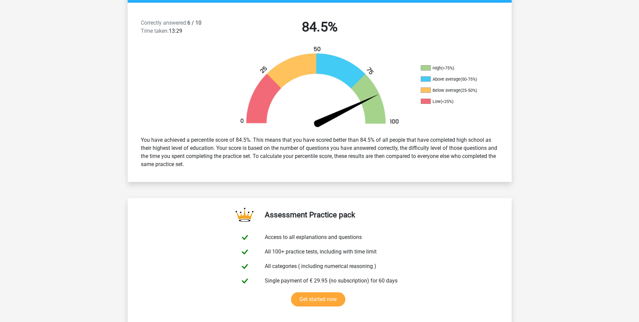 The height and width of the screenshot is (322, 639). I want to click on li: Below average, so click(455, 90).